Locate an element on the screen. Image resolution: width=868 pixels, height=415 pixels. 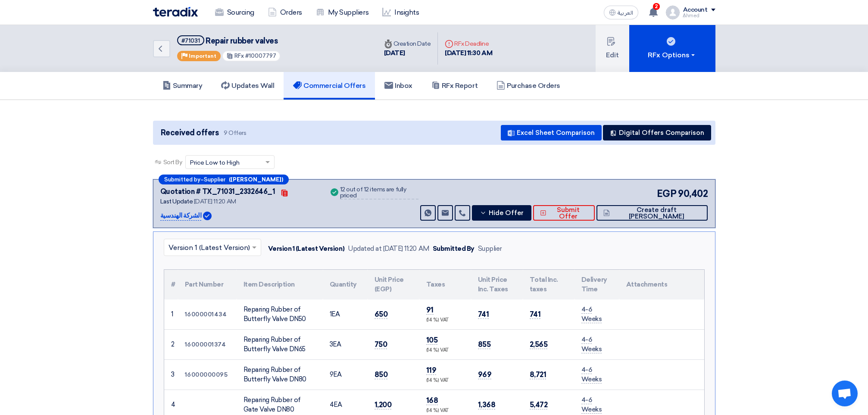
span: العربية is located at coordinates (625, 13).